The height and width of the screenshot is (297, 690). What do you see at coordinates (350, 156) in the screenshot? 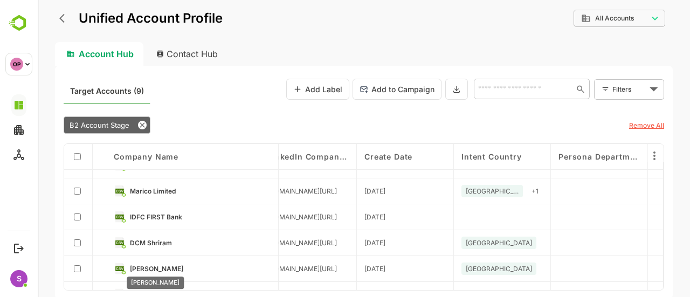
I see `span: Create Date` at bounding box center [350, 156].